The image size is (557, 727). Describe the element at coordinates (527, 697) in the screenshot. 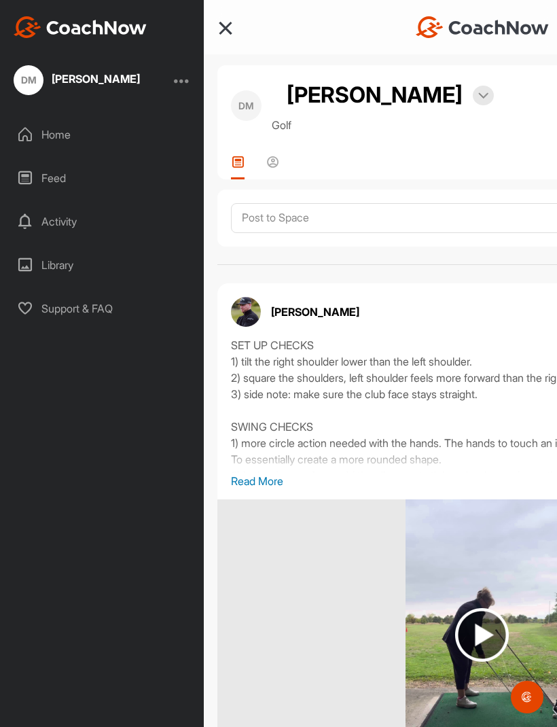

I see `div: Open Intercom Messenger` at that location.